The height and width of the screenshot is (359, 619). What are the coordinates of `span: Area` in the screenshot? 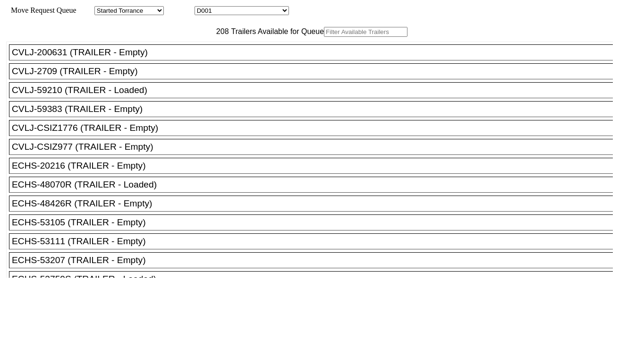 It's located at (85, 10).